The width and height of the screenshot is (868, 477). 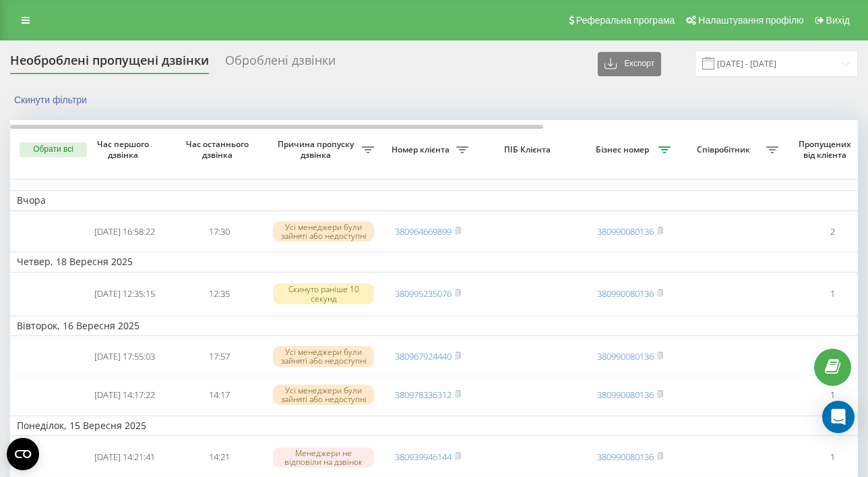 What do you see at coordinates (423, 231) in the screenshot?
I see `a: 380964669899` at bounding box center [423, 231].